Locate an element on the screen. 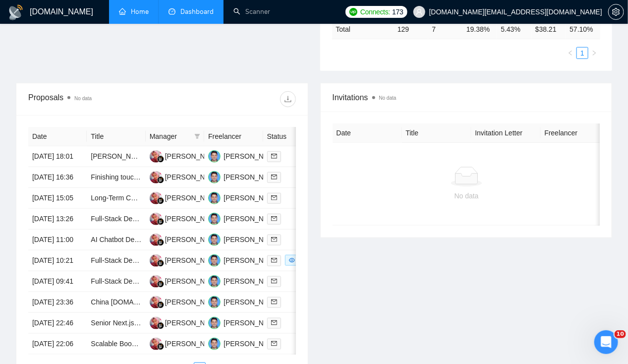  th: Title is located at coordinates (436, 133).